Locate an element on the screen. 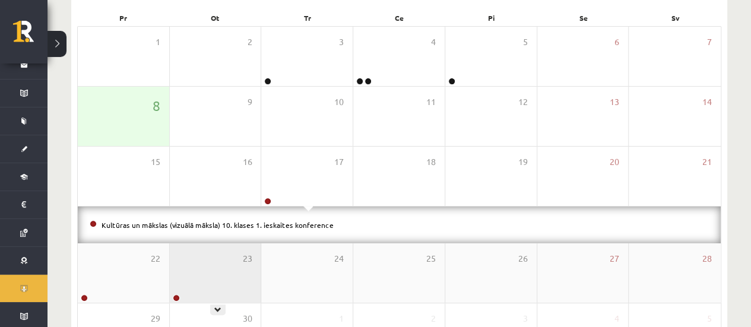 This screenshot has height=327, width=751. div: Ot is located at coordinates (215, 18).